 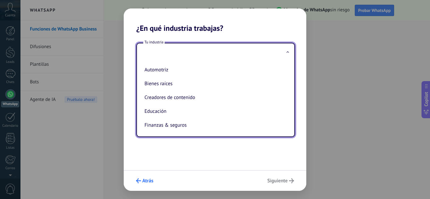 What do you see at coordinates (214, 70) in the screenshot?
I see `li: Automotriz` at bounding box center [214, 70].